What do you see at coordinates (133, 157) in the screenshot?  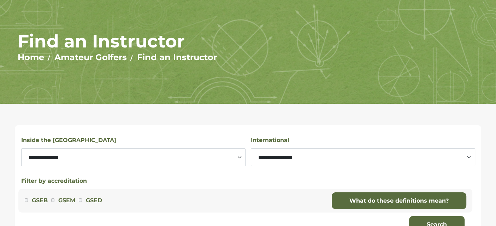 I see `select: Select a state` at bounding box center [133, 157].